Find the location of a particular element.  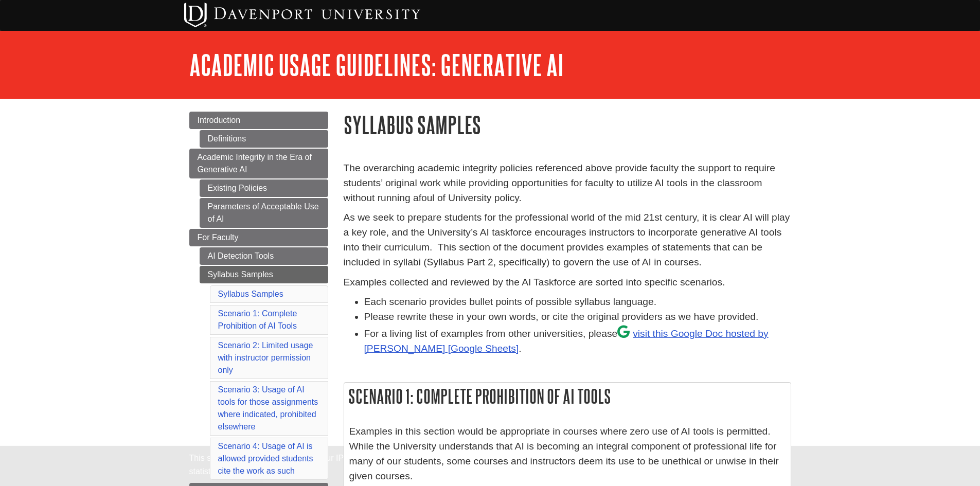

a: Scenario 4: Usage of AI is allowed provided students cite the work as such is located at coordinates (266, 458).